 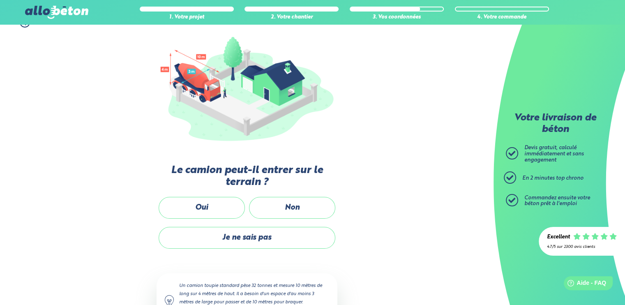 What do you see at coordinates (186, 17) in the screenshot?
I see `div: 1. Votre projet` at bounding box center [186, 17].